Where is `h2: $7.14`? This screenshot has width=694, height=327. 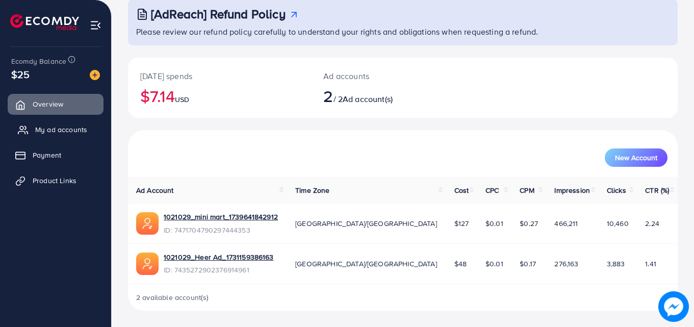
h2: $7.14 is located at coordinates (219, 96).